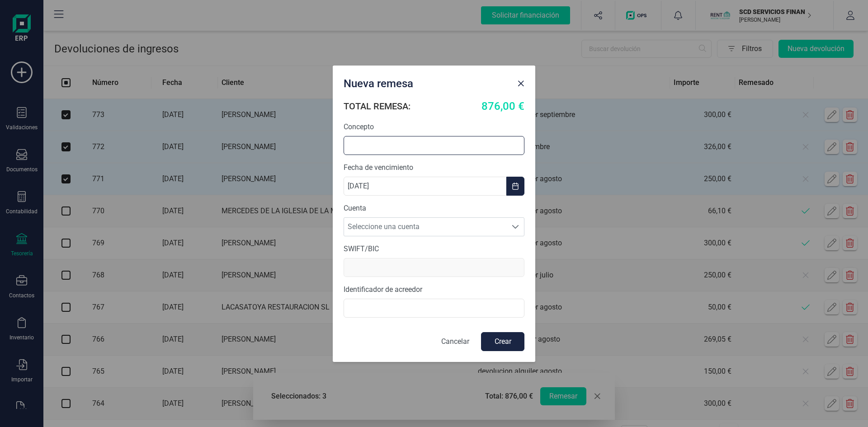 This screenshot has width=868, height=427. Describe the element at coordinates (503, 106) in the screenshot. I see `span: 876,00 €` at that location.